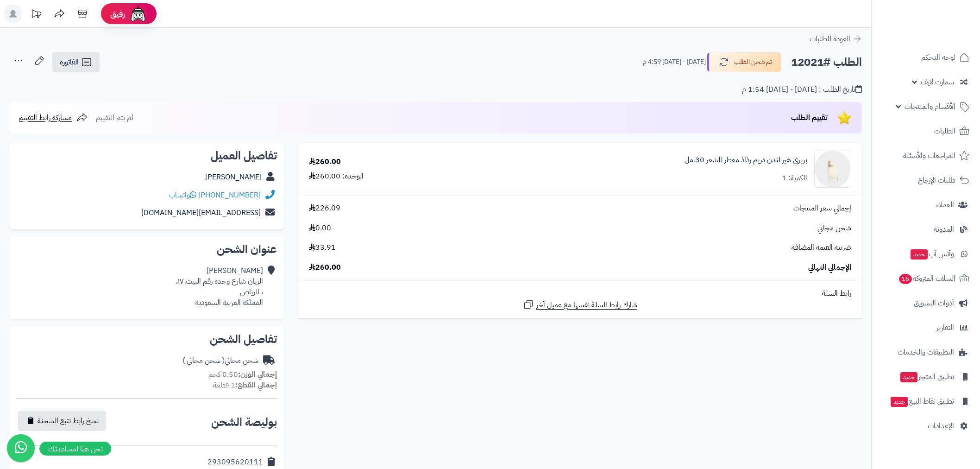 Image resolution: width=980 pixels, height=469 pixels. What do you see at coordinates (931, 254) in the screenshot?
I see `span: وآتس آب` at bounding box center [931, 254].